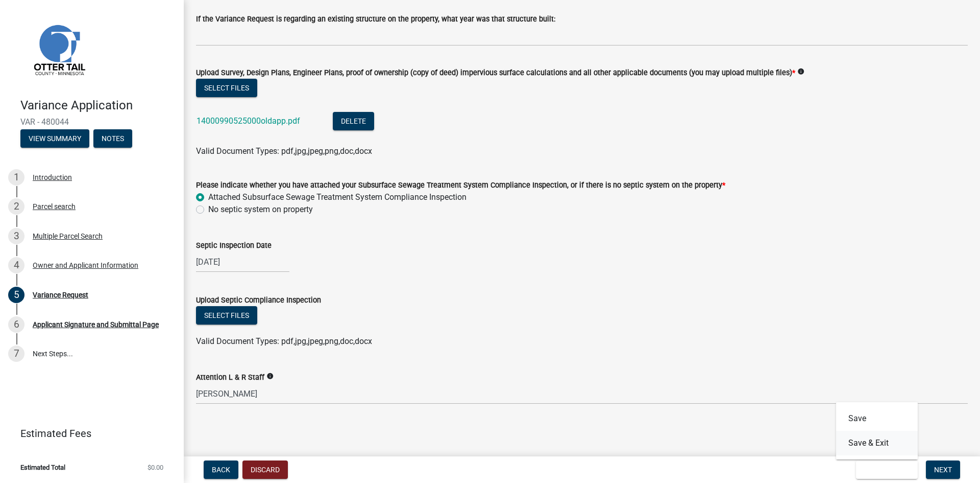 The height and width of the screenshot is (483, 980). Describe the element at coordinates (221, 470) in the screenshot. I see `span: Back` at that location.